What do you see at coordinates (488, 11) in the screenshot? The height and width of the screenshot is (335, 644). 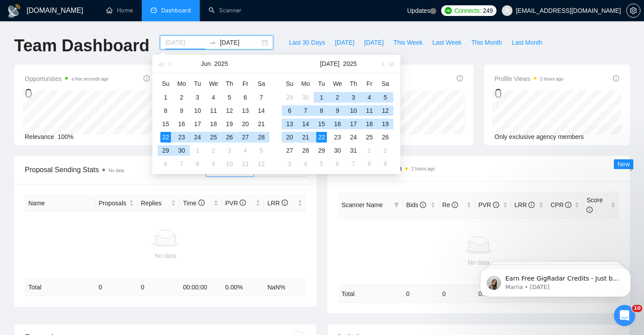 I see `span: 249` at bounding box center [488, 11].